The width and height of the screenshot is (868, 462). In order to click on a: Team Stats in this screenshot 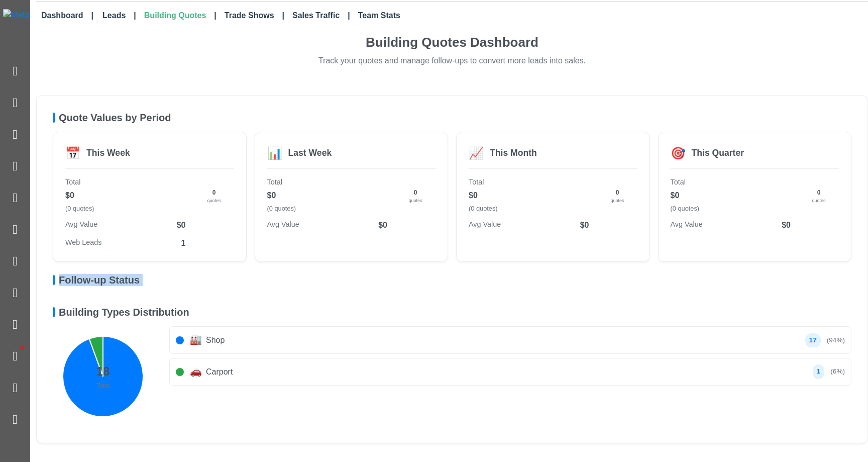, I will do `click(379, 15)`.